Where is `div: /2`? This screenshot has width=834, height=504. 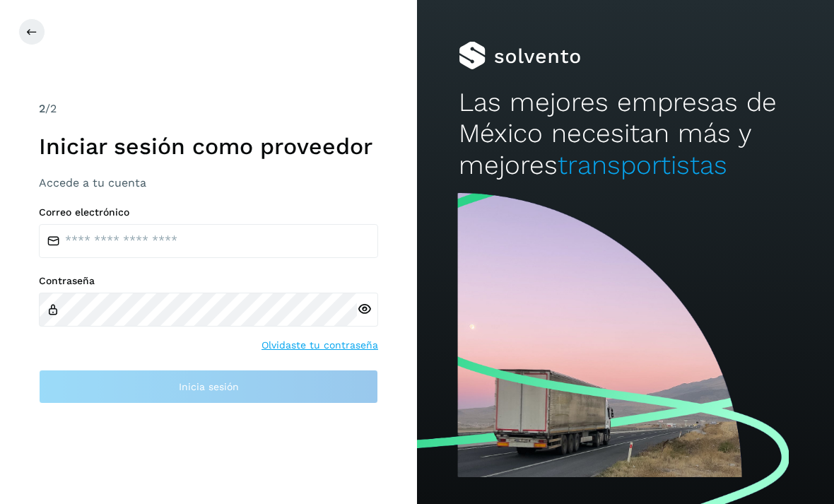 div: /2 is located at coordinates (208, 109).